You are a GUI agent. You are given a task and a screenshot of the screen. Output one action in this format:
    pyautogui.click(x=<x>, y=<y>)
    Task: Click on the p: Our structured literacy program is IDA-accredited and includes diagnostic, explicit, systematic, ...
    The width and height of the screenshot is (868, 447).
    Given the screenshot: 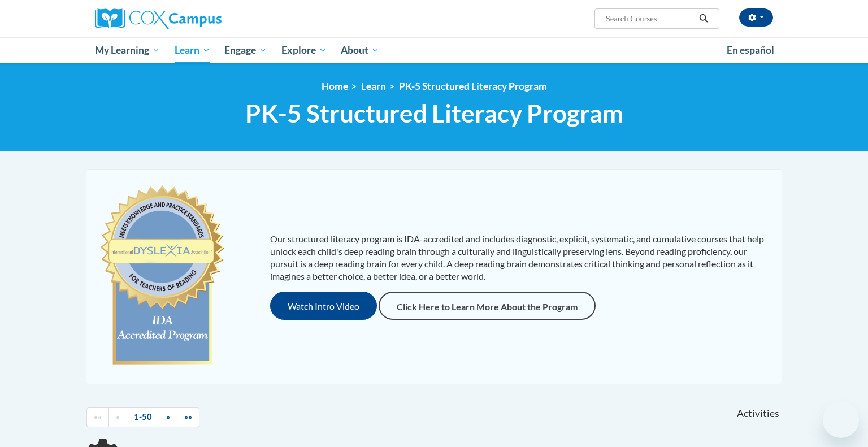 What is the action you would take?
    pyautogui.click(x=520, y=258)
    